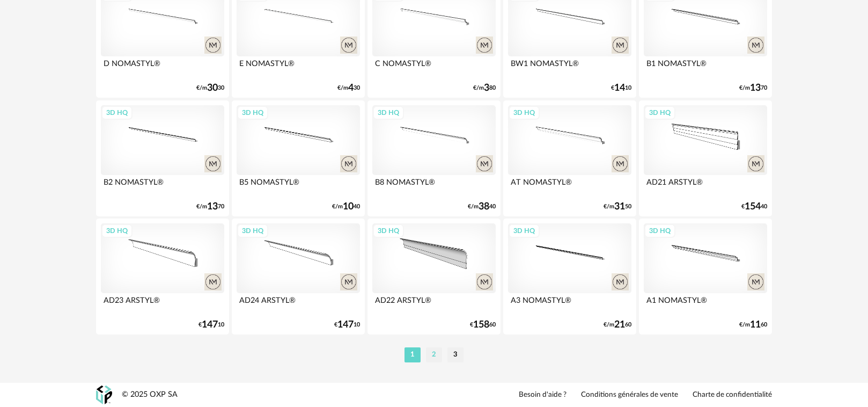 This screenshot has width=868, height=407. What do you see at coordinates (705, 304) in the screenshot?
I see `div: A1 NOMASTYL®` at bounding box center [705, 304].